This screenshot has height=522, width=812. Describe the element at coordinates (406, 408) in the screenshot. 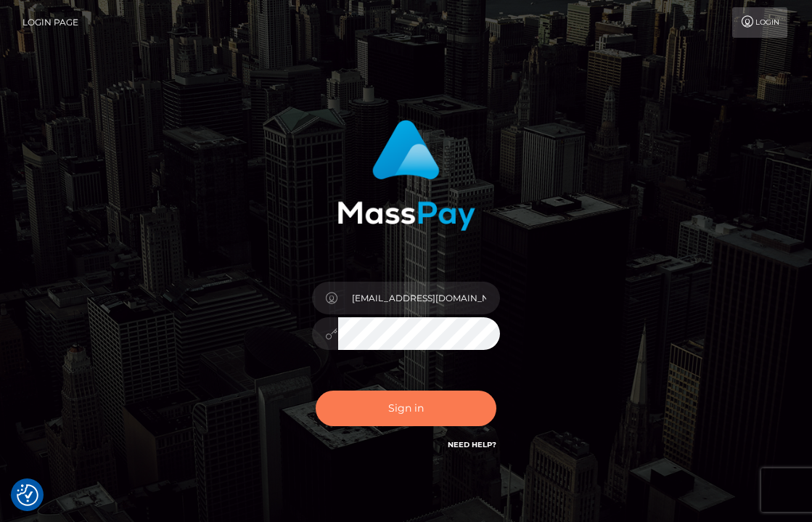

I see `button: Sign in` at that location.